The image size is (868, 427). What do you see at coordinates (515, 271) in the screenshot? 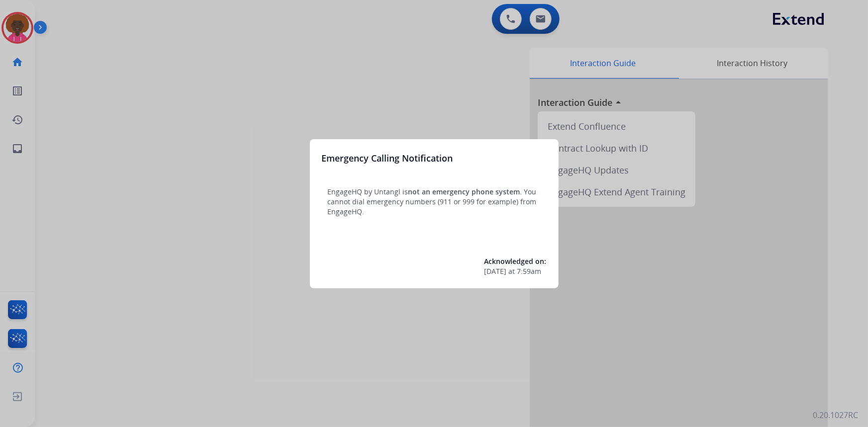
I see `div: at` at bounding box center [515, 271].